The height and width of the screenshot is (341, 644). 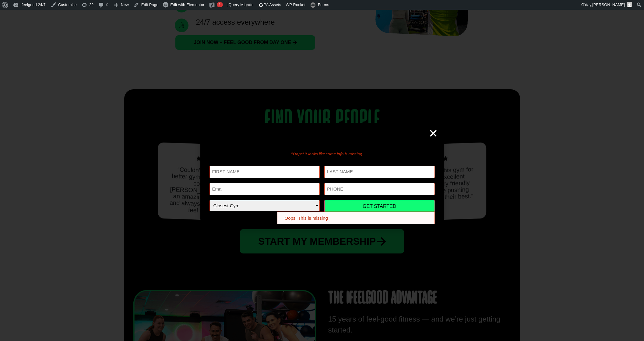 I want to click on span: 1, so click(x=219, y=5).